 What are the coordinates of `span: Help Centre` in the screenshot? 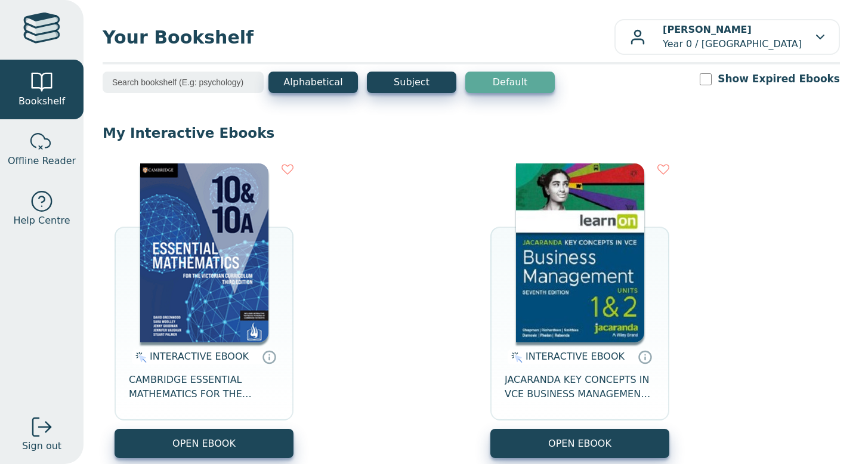 It's located at (41, 221).